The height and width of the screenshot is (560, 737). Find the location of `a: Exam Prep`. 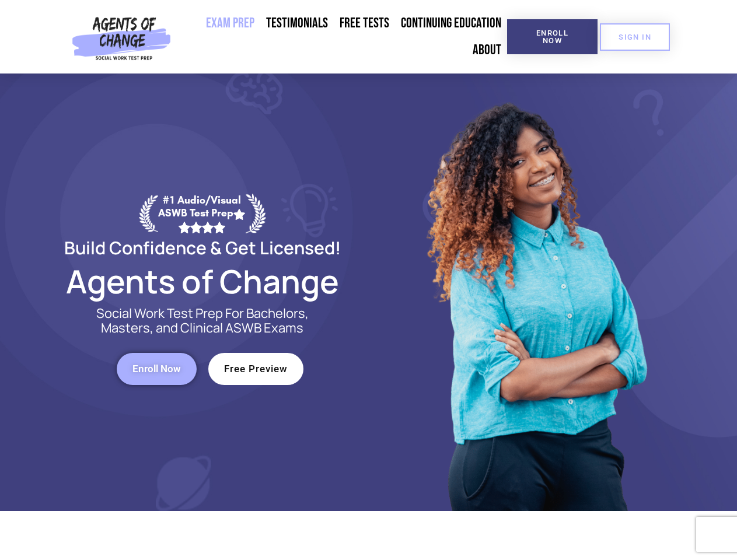

a: Exam Prep is located at coordinates (230, 23).